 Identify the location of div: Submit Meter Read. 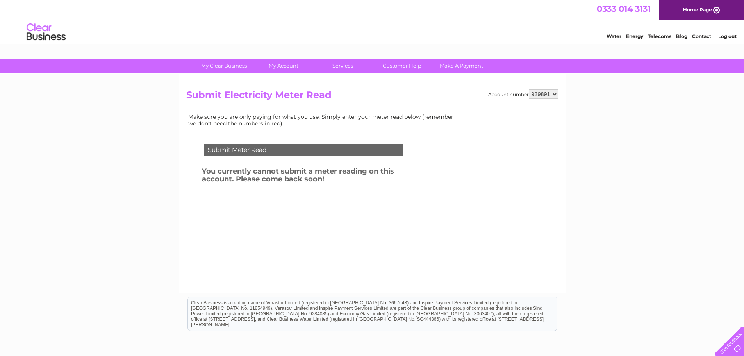
(303, 150).